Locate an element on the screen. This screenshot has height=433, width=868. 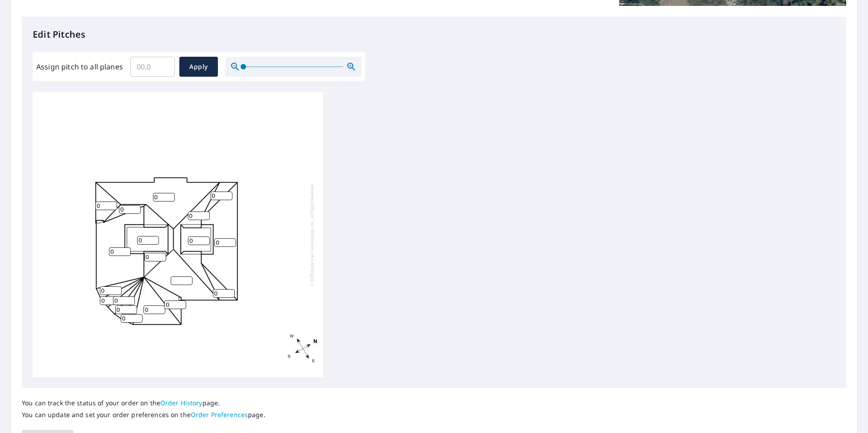
p: You can update and set your order preferences on the page. is located at coordinates (144, 415).